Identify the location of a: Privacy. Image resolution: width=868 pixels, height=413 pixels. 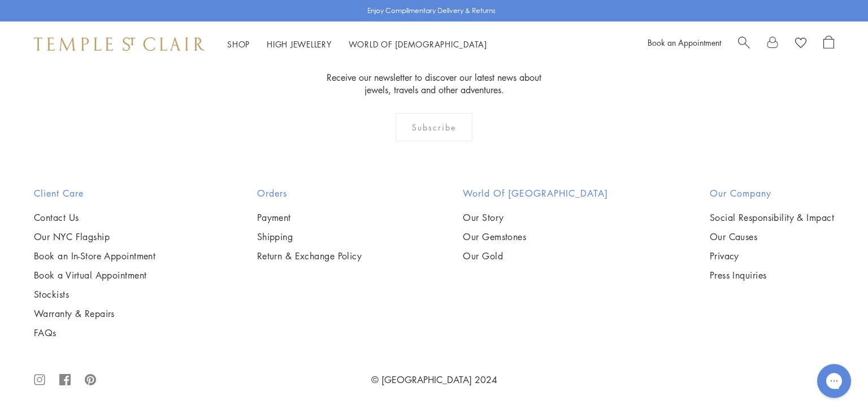
(772, 256).